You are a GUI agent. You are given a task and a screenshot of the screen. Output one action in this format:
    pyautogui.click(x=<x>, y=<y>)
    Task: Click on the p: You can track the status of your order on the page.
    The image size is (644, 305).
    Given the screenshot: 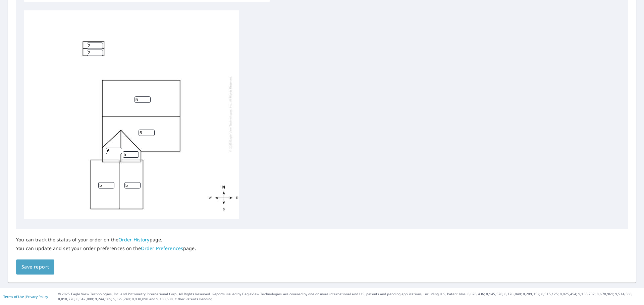 What is the action you would take?
    pyautogui.click(x=106, y=240)
    